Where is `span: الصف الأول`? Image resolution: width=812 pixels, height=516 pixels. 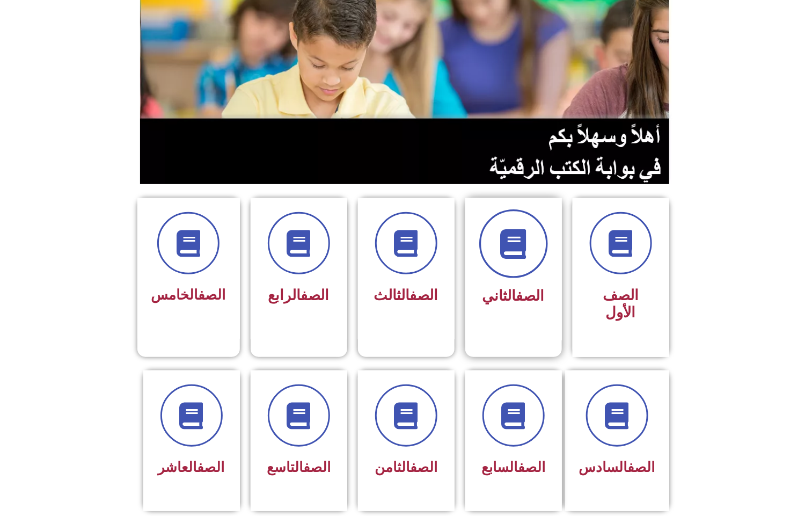
span: الصف الأول is located at coordinates (620, 304).